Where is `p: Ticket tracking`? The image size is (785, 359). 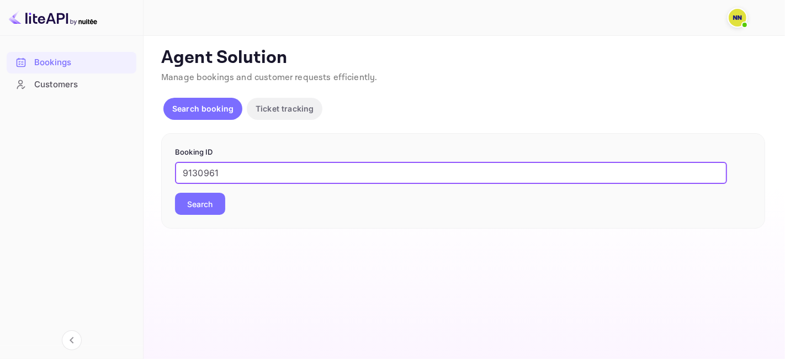 p: Ticket tracking is located at coordinates (284, 108).